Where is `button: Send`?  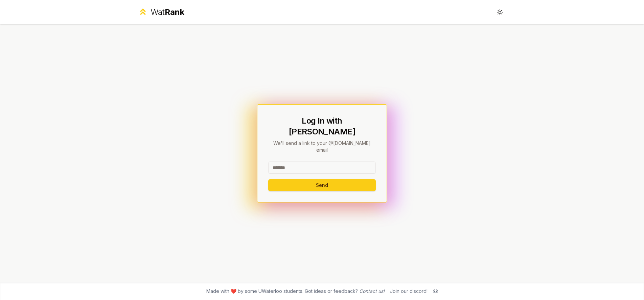 button: Send is located at coordinates (322, 186).